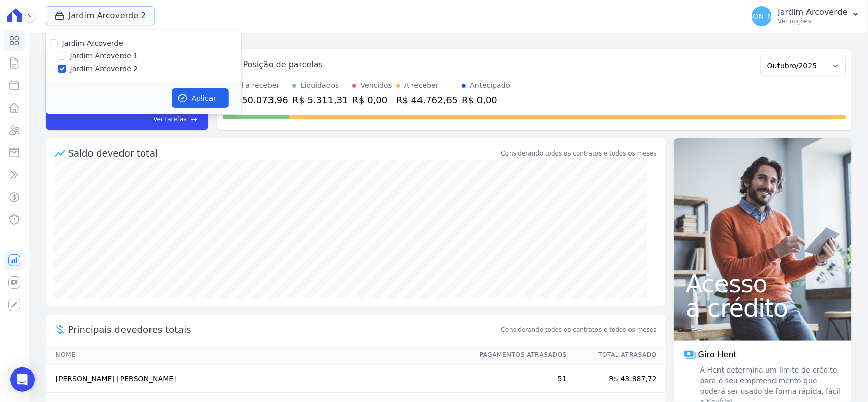  What do you see at coordinates (201, 98) in the screenshot?
I see `button: Aplicar` at bounding box center [201, 98].